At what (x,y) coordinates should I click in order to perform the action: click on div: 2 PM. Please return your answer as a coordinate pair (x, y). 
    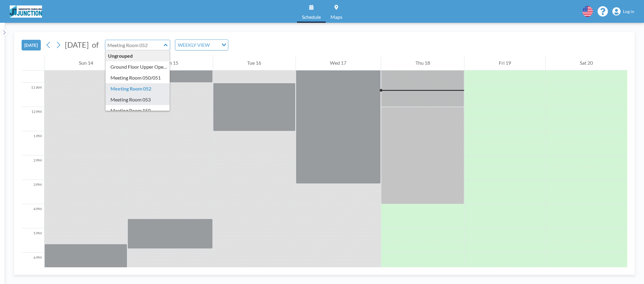
    Looking at the image, I should click on (33, 168).